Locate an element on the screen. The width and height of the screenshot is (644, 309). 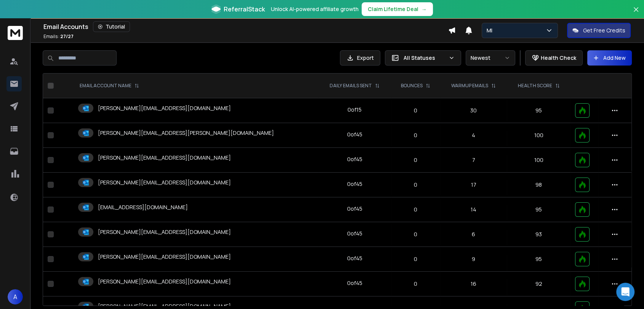
button: Newest is located at coordinates (491, 58).